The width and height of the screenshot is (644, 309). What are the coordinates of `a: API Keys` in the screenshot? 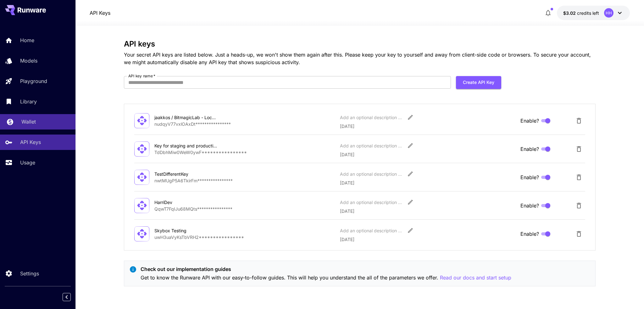 It's located at (100, 13).